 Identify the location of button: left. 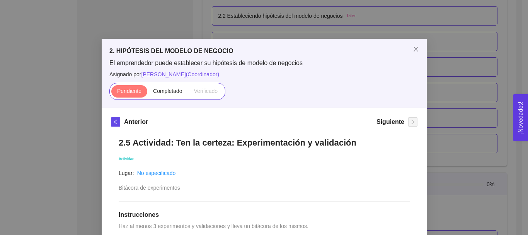
(116, 122).